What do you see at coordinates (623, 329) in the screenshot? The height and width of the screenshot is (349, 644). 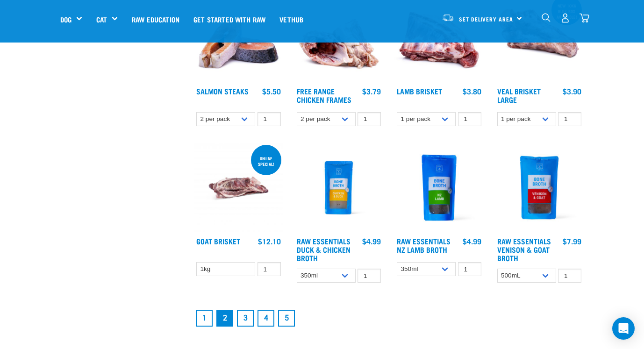 I see `div: Open Intercom Messenger` at bounding box center [623, 329].